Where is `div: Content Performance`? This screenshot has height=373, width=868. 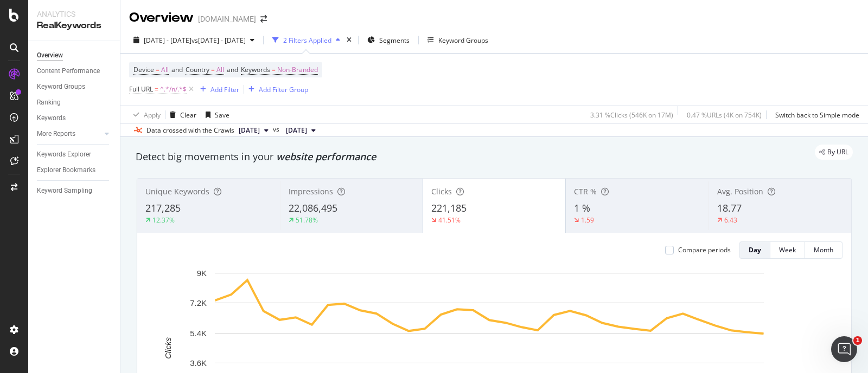 div: Content Performance is located at coordinates (68, 71).